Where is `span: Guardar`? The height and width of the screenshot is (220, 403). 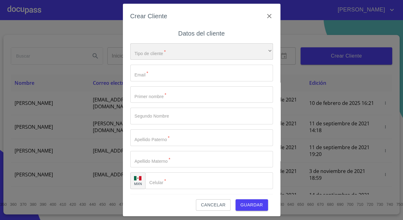
span: Guardar is located at coordinates (252, 205).